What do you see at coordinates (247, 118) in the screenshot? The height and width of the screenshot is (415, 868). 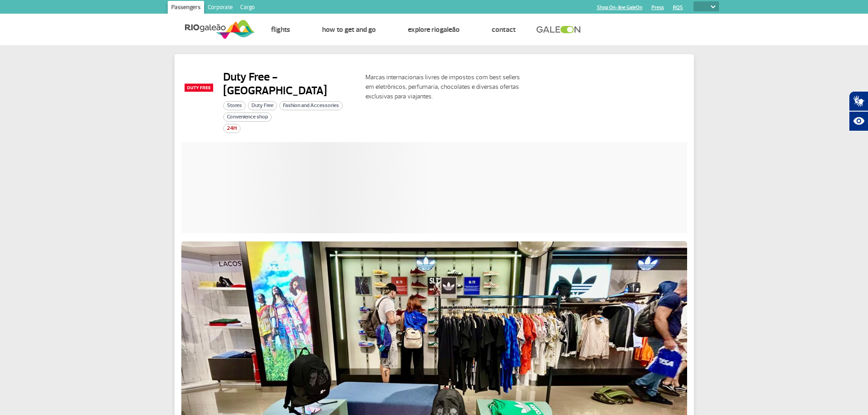 I see `span: Convenience shop` at bounding box center [247, 118].